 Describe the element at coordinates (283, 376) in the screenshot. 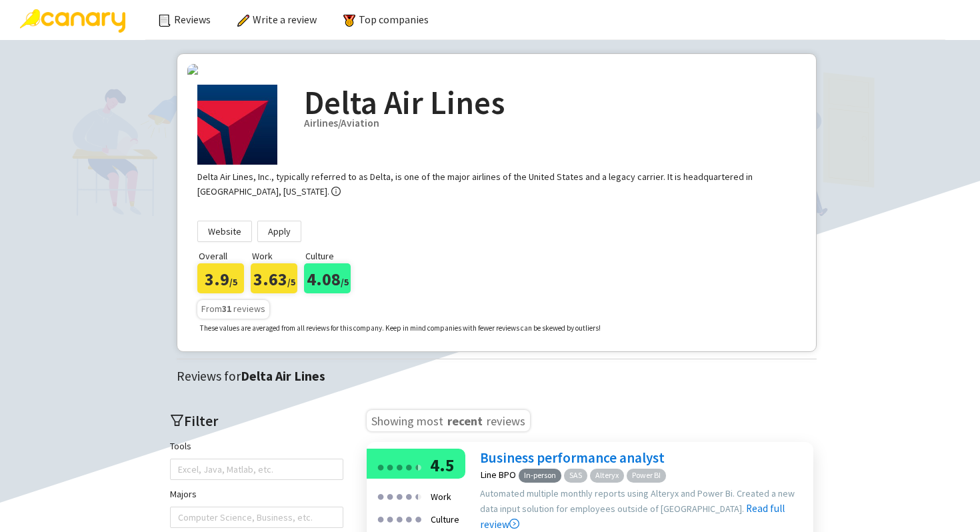

I see `strong: Delta Air Lines` at that location.